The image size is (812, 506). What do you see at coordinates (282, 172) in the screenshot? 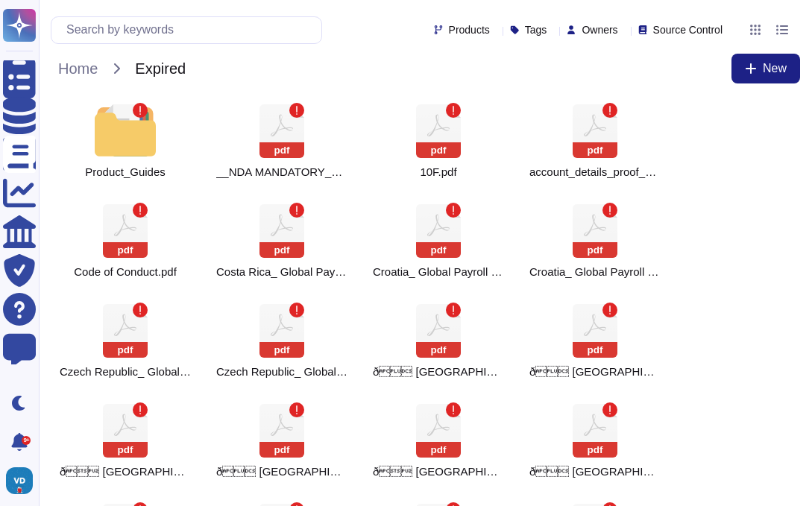
I see `span: __NDA MANDATORY___Deel_2023_SOC1TypeII_Final Report_2023 (1).pdf` at bounding box center [282, 172].